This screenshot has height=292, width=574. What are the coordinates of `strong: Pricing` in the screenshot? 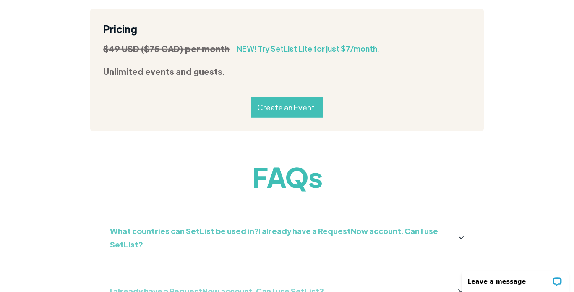 It's located at (120, 29).